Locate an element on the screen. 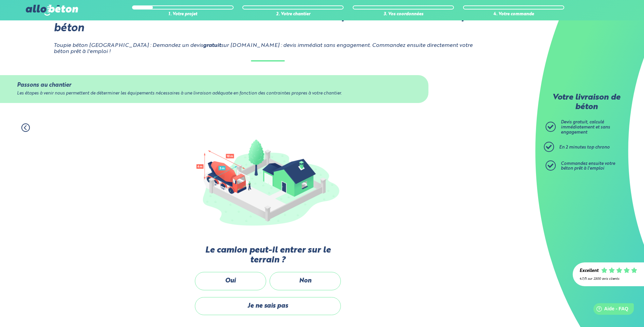  strong: gratuit is located at coordinates (212, 46).